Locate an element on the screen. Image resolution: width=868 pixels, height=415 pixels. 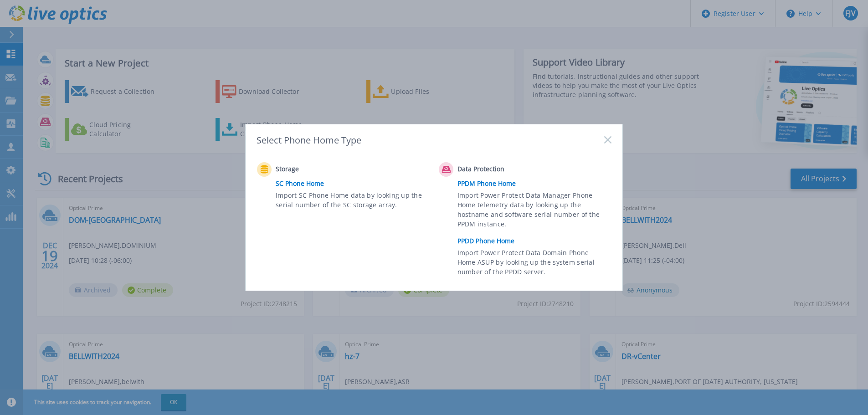
span: Storage is located at coordinates (320, 169).